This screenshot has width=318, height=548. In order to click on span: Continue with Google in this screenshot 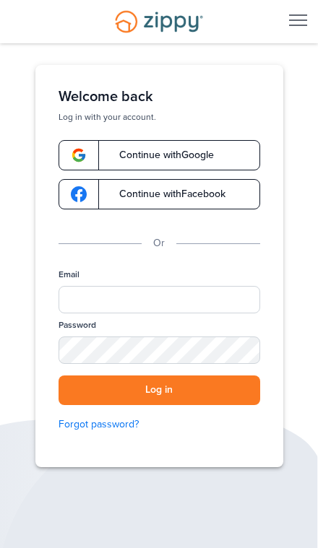, I will do `click(159, 155)`.